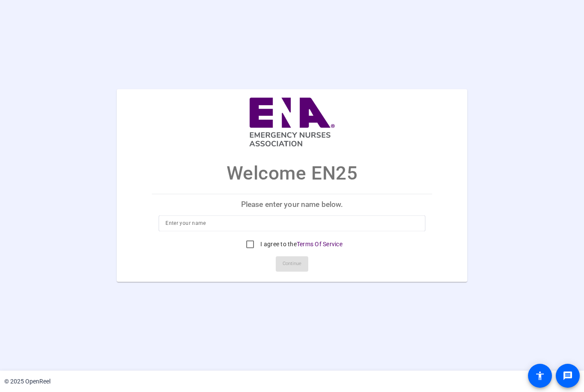 The height and width of the screenshot is (392, 584). What do you see at coordinates (568, 376) in the screenshot?
I see `mat-icon: message` at bounding box center [568, 376].